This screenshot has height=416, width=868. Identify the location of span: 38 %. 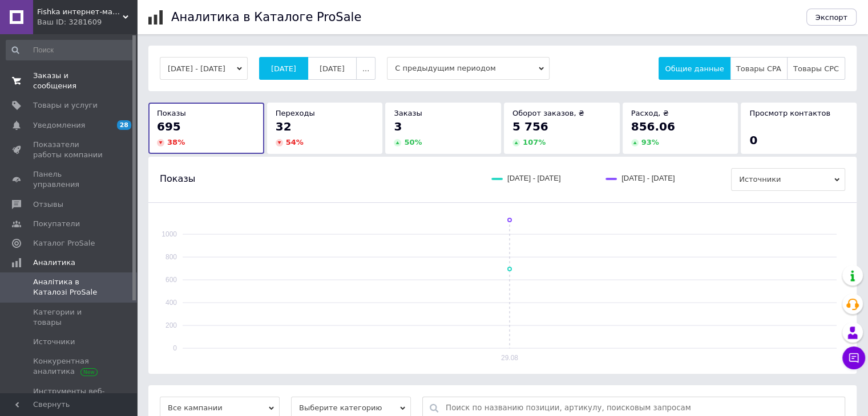
(176, 142).